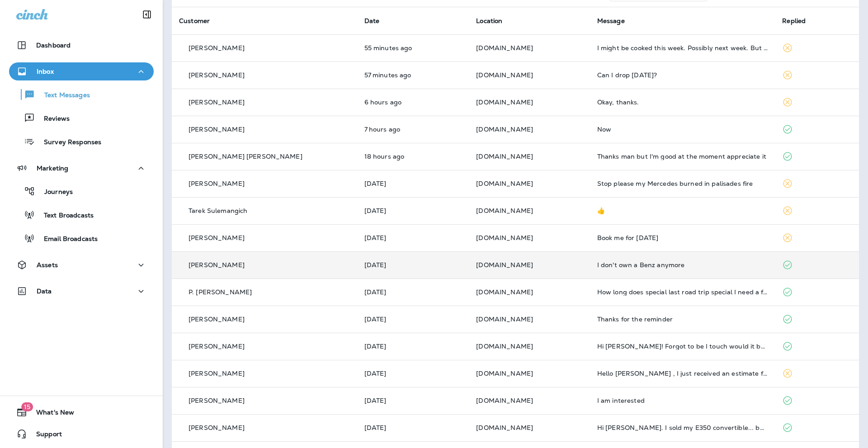 The width and height of the screenshot is (868, 448). I want to click on button: Email Broadcasts, so click(81, 238).